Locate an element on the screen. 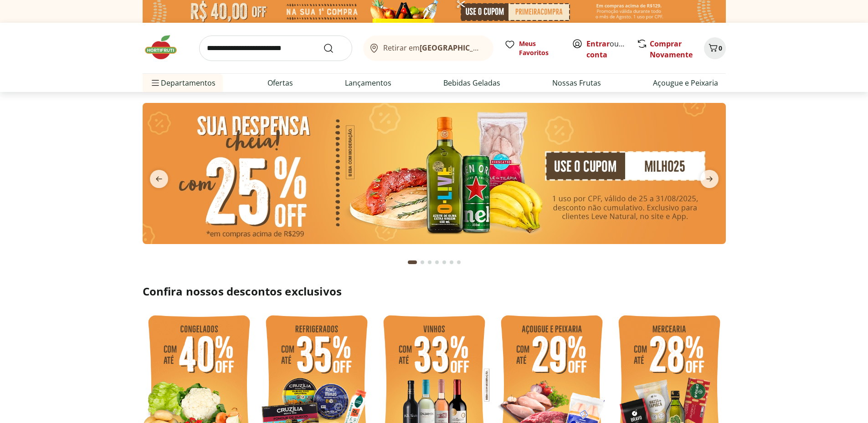 This screenshot has width=868, height=423. span: 0 is located at coordinates (720, 47).